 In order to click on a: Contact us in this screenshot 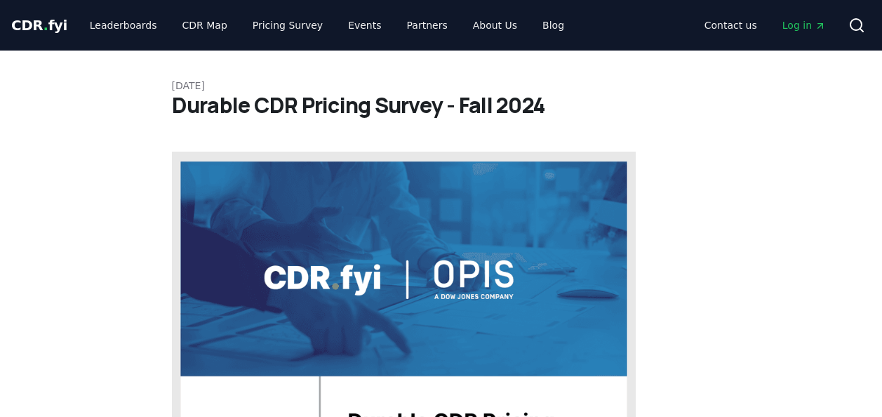, I will do `click(731, 25)`.